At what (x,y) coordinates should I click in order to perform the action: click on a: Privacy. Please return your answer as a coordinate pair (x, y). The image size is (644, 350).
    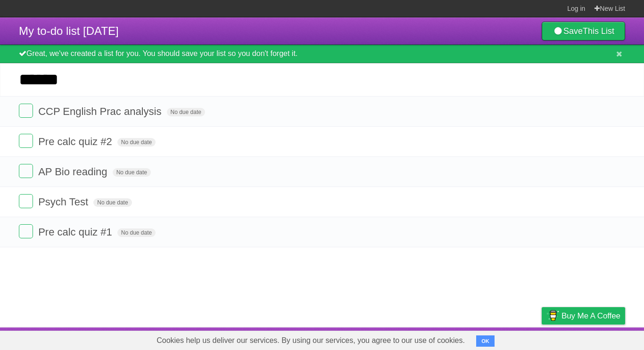
    Looking at the image, I should click on (542, 339).